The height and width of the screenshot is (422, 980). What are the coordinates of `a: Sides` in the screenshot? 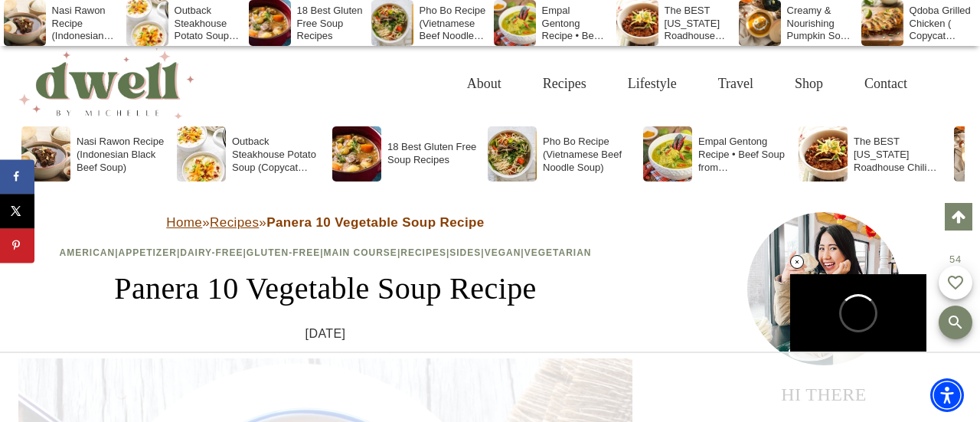 It's located at (465, 253).